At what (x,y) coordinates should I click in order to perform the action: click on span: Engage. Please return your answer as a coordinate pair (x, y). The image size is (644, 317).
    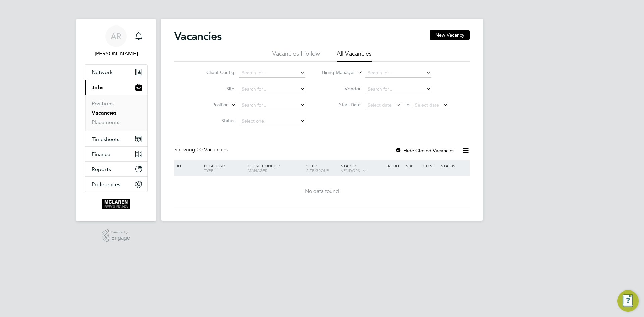
    Looking at the image, I should click on (121, 238).